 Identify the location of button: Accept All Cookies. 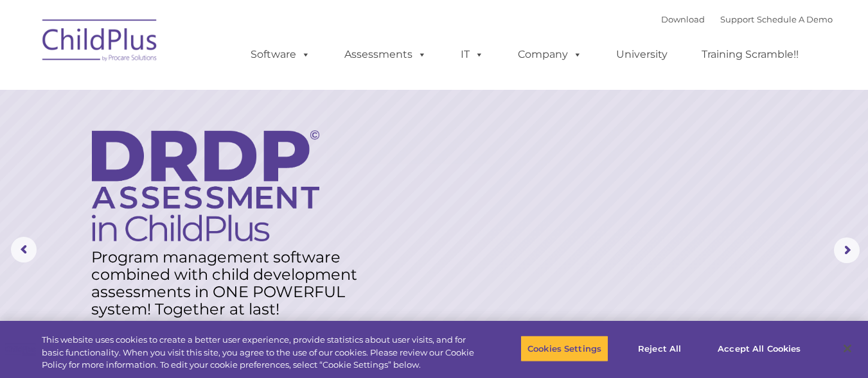
(759, 349).